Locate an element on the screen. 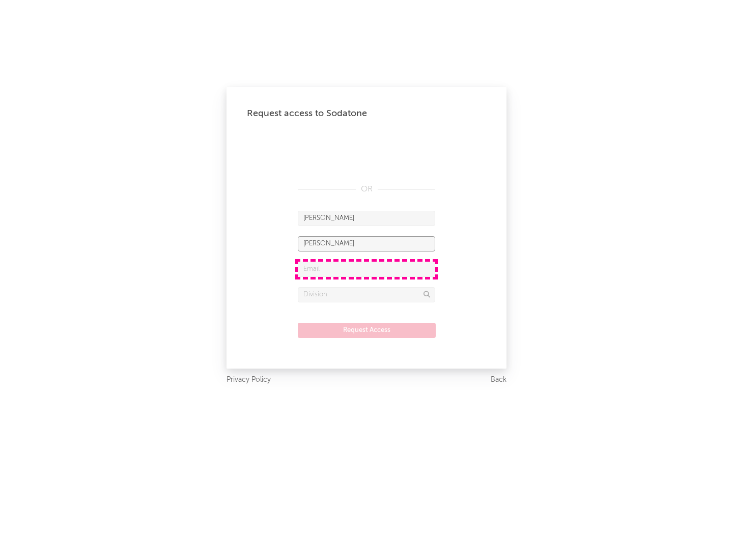 The height and width of the screenshot is (560, 733). div: Request access to Sodatone is located at coordinates (367, 113).